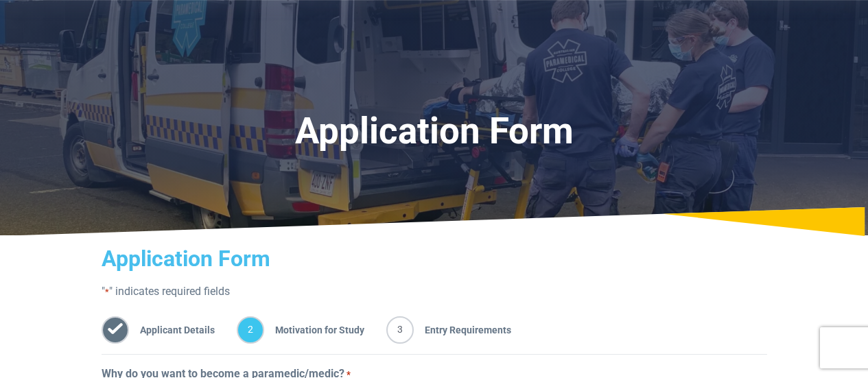  What do you see at coordinates (434, 259) in the screenshot?
I see `h2: Application Form` at bounding box center [434, 259].